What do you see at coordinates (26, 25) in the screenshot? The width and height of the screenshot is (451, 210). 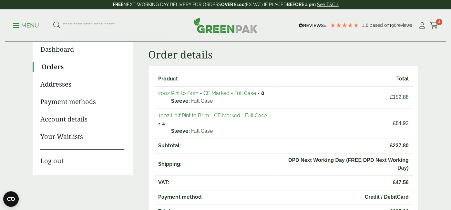 I see `a: Menu` at bounding box center [26, 25].